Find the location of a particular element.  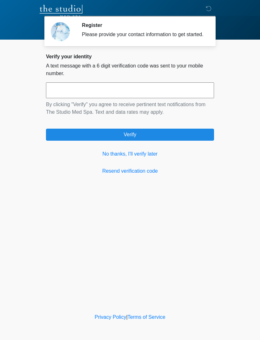

h2: Register is located at coordinates (143, 25).